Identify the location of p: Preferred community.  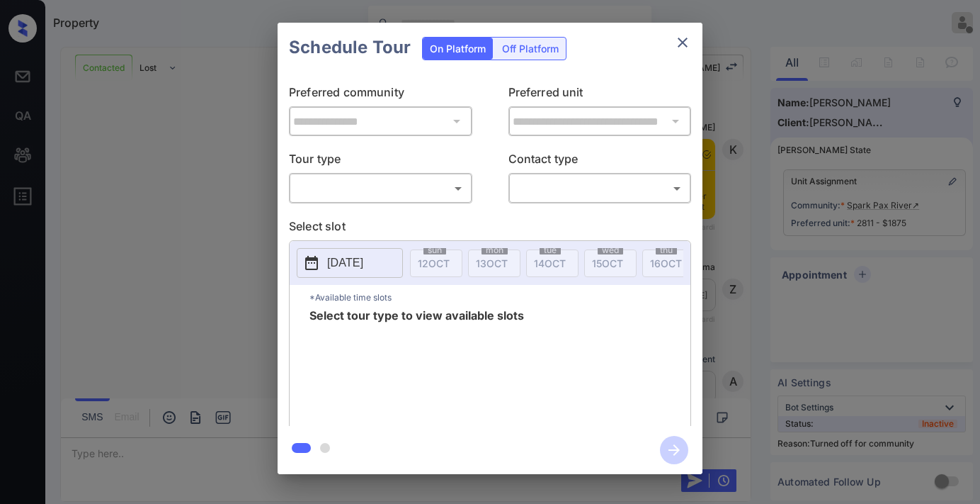
(380, 95).